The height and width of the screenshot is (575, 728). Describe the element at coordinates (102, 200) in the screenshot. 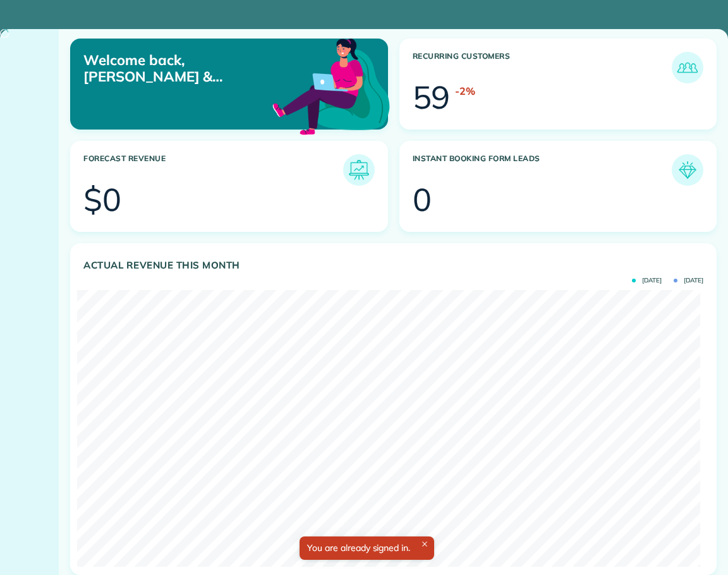

I see `div: $0` at that location.